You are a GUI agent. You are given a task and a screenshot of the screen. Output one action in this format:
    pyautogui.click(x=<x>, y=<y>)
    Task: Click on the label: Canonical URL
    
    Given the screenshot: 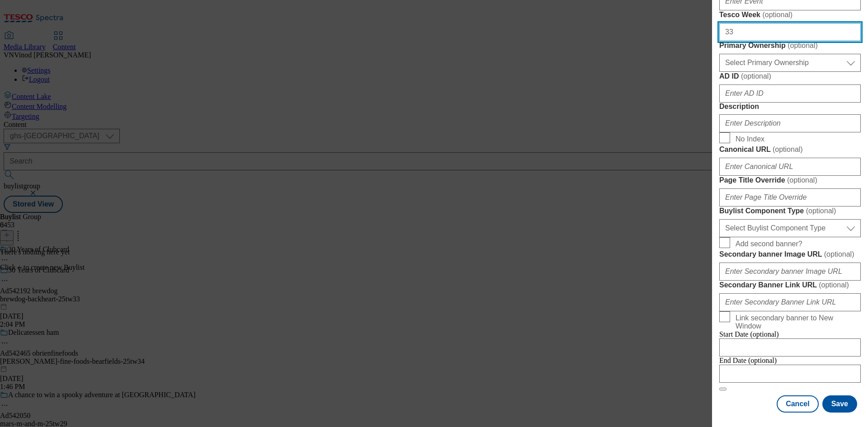 What is the action you would take?
    pyautogui.click(x=790, y=149)
    